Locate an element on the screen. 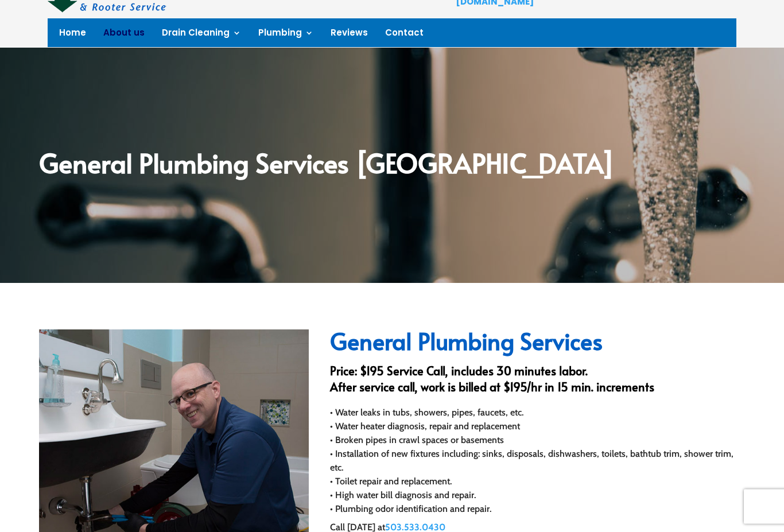  a: Drain Cleaning is located at coordinates (202, 36).